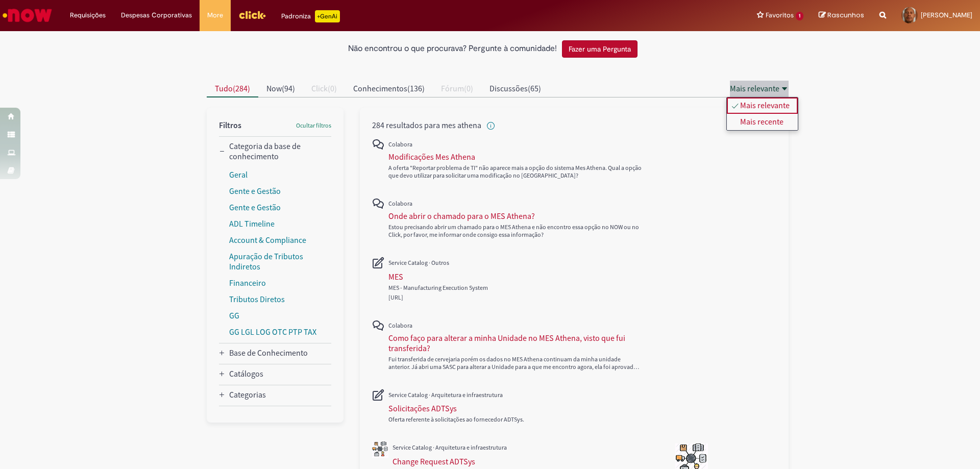 This screenshot has width=980, height=469. Describe the element at coordinates (157, 16) in the screenshot. I see `span: Despesas Corporativas` at that location.